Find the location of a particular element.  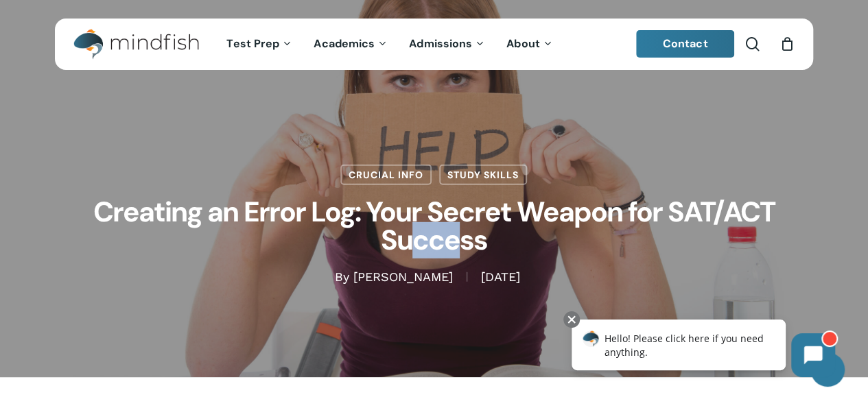

a: Cart is located at coordinates (787, 44).